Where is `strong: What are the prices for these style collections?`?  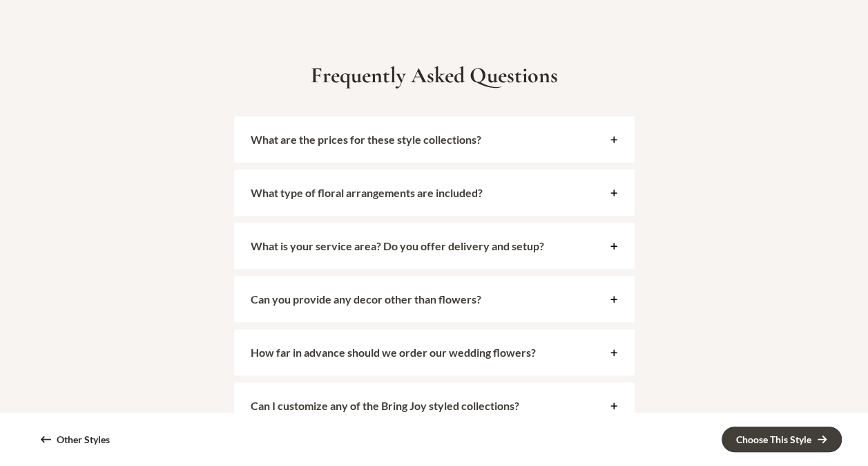
strong: What are the prices for these style collections? is located at coordinates (366, 139).